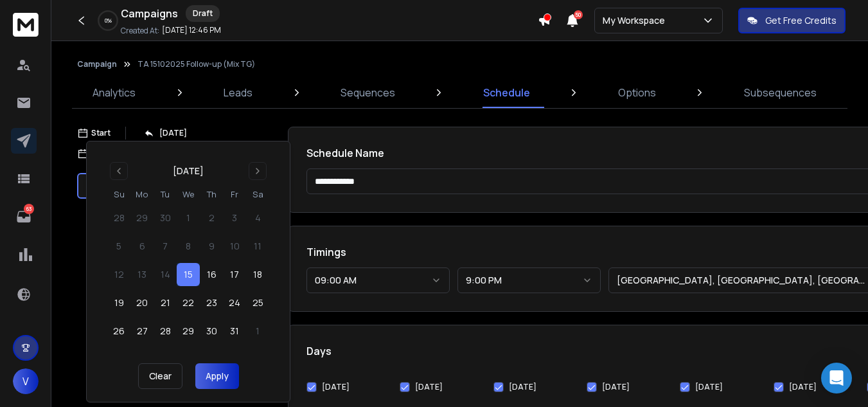  What do you see at coordinates (203, 14) in the screenshot?
I see `div: Draft` at bounding box center [203, 14].